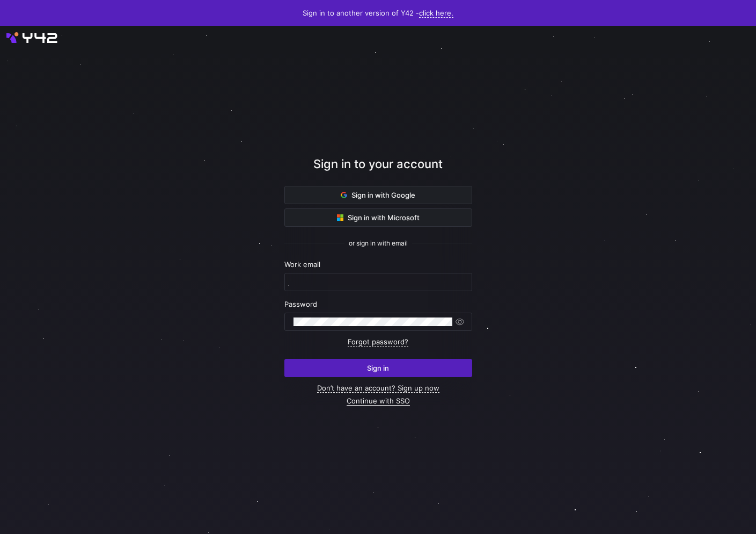  What do you see at coordinates (378, 243) in the screenshot?
I see `span: or sign in with email` at bounding box center [378, 243].